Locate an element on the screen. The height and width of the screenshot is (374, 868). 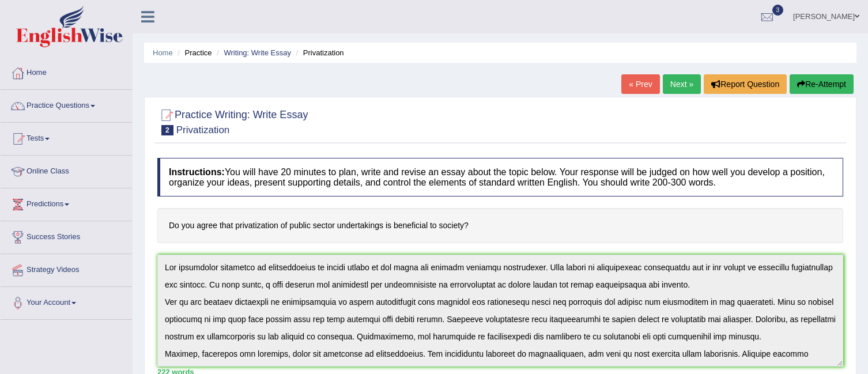
a: Your Account is located at coordinates (66, 301).